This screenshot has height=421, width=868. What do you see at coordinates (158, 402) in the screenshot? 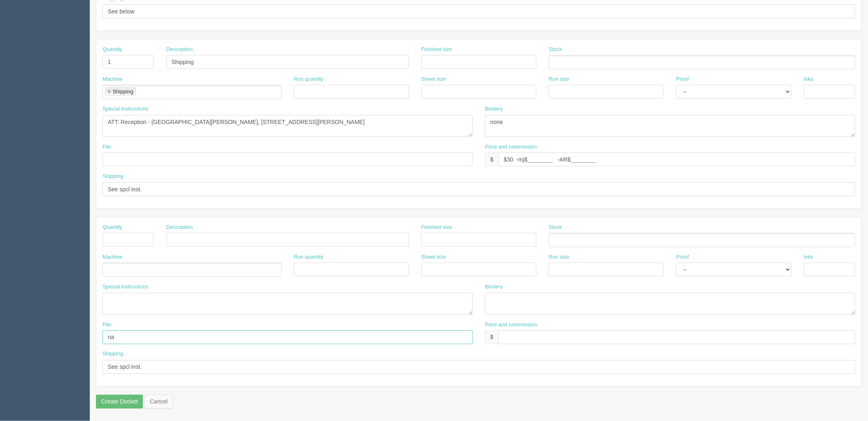
I see `span: translation missing: en.helpers.links.cancel` at bounding box center [158, 402].